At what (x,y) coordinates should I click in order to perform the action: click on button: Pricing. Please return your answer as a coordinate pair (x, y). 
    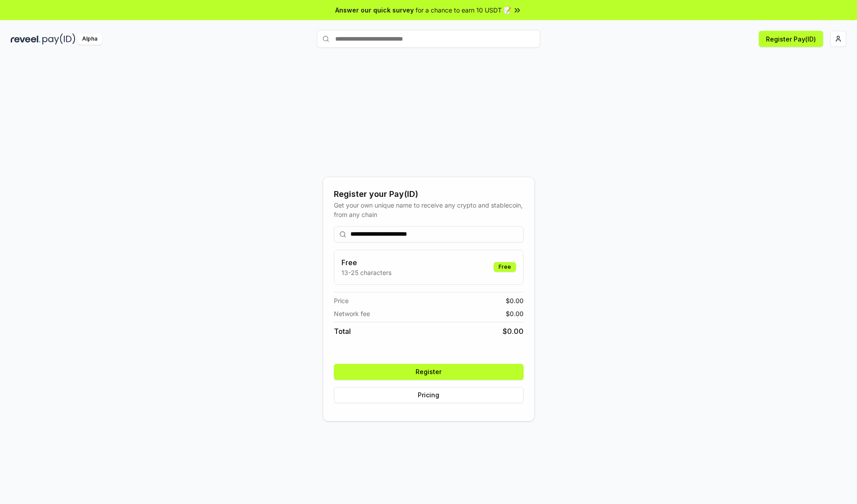
    Looking at the image, I should click on (428, 395).